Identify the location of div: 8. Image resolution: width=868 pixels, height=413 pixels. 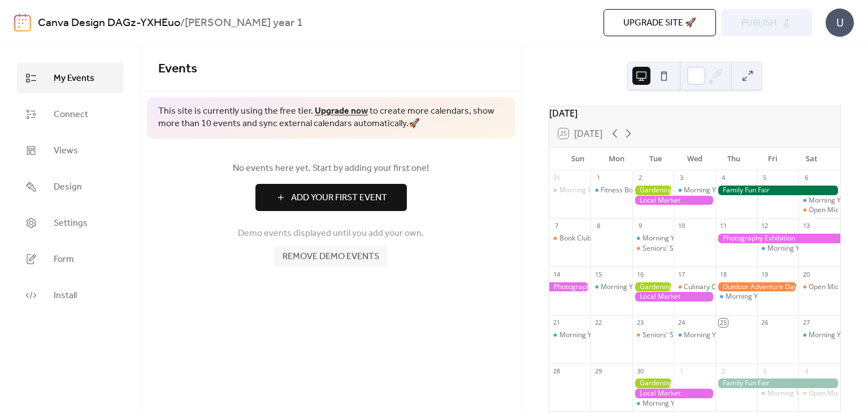
(598, 226).